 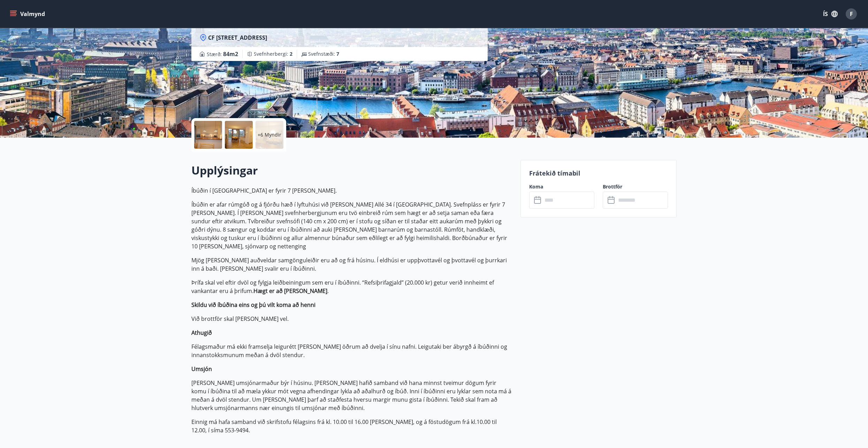 I want to click on span: 84 m2, so click(x=231, y=54).